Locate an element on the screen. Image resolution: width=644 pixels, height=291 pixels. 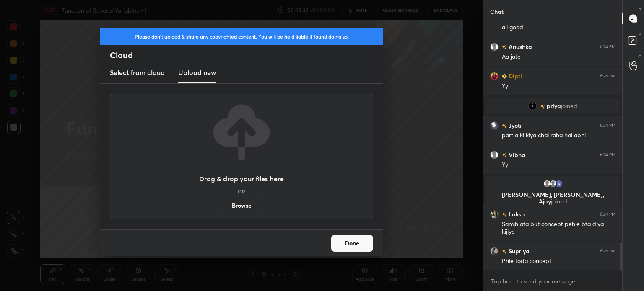
div: Please don't upload & share any copyrighted content. You will be held liable if found doing so. is located at coordinates (242, 36).